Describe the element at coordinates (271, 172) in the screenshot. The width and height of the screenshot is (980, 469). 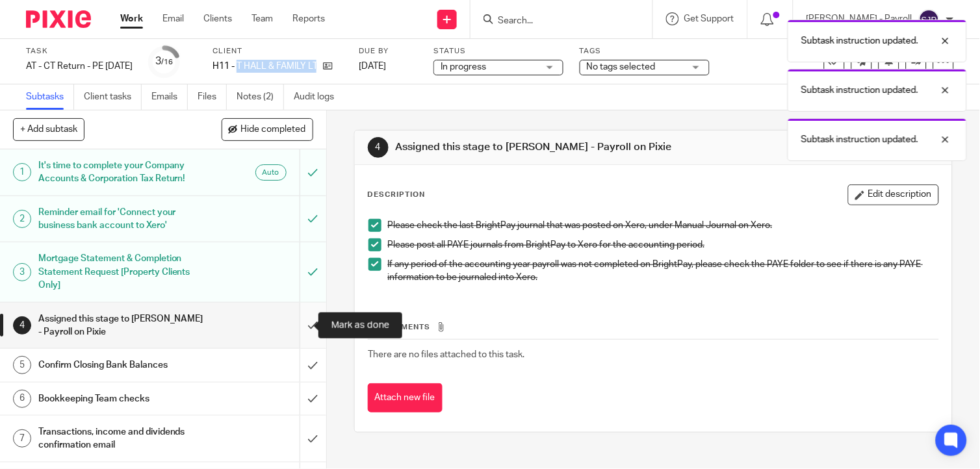
I see `div: Auto` at that location.